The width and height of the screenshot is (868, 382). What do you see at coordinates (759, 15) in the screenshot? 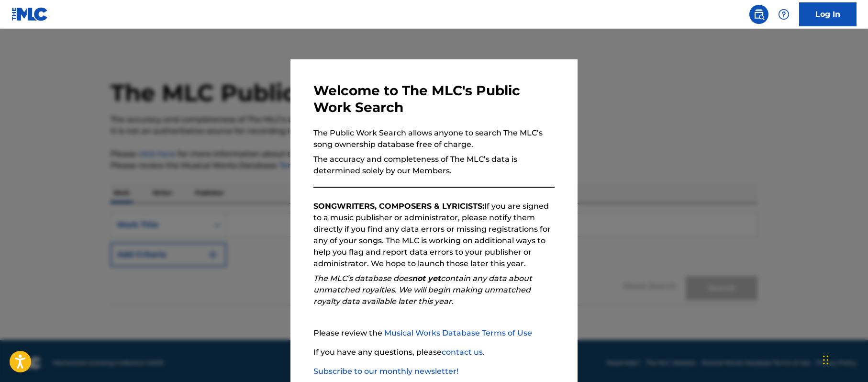
I see `img: search` at bounding box center [759, 15].